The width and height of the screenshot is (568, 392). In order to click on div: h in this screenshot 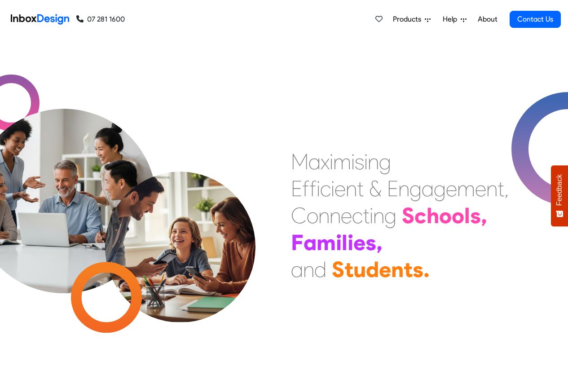, I will do `click(433, 216)`.